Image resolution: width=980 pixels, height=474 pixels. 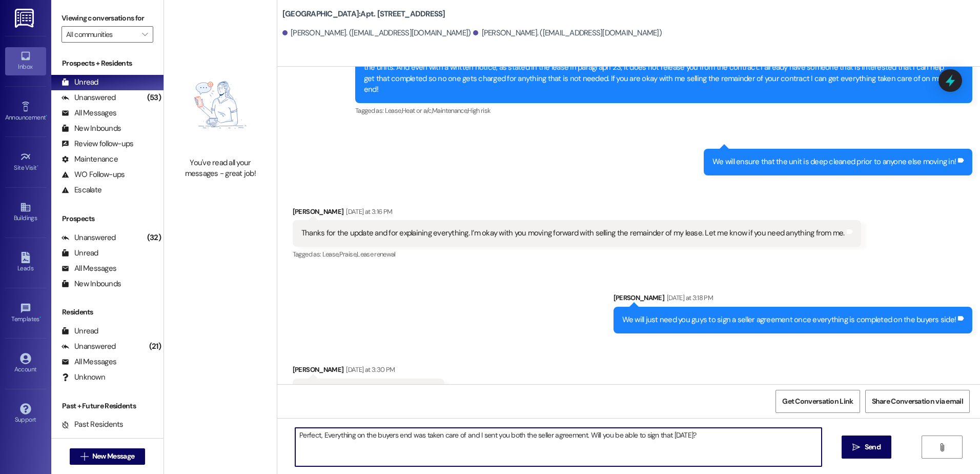 I want to click on span: Heat or a/c ,, so click(x=417, y=110).